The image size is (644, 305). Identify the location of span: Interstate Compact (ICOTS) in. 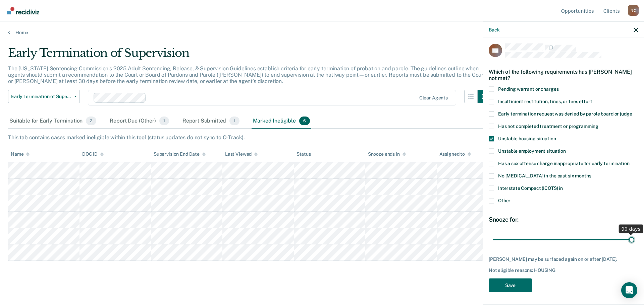
(530, 188).